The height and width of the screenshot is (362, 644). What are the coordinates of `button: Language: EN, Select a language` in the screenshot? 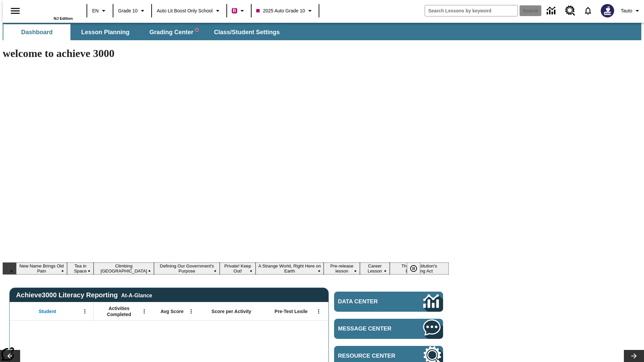 It's located at (100, 11).